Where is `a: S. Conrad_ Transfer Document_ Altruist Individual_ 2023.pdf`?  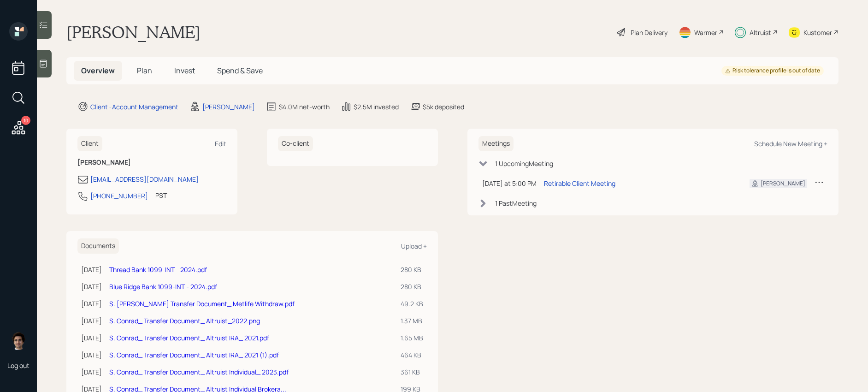
a: S. Conrad_ Transfer Document_ Altruist Individual_ 2023.pdf is located at coordinates (199, 371).